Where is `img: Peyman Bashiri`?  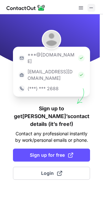
img: Peyman Bashiri is located at coordinates (52, 40).